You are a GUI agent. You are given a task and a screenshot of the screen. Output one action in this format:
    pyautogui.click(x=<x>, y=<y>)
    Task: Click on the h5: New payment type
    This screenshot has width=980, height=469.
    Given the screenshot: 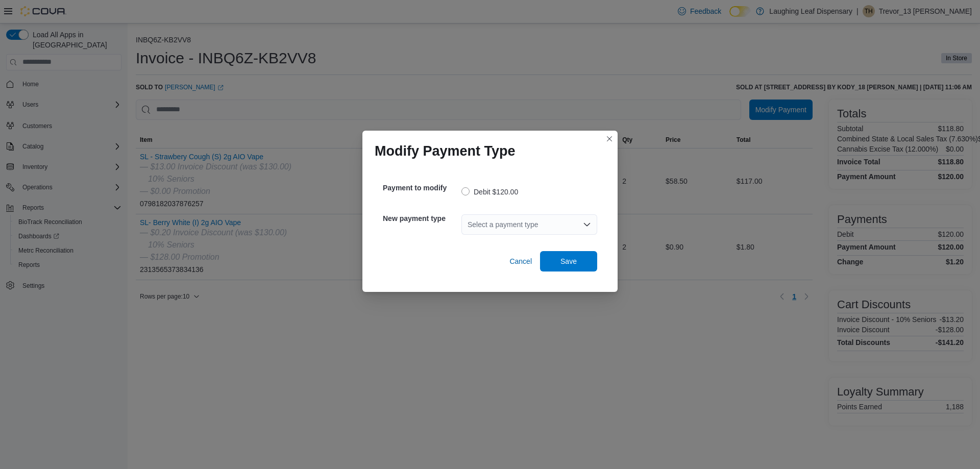 What is the action you would take?
    pyautogui.click(x=421, y=218)
    